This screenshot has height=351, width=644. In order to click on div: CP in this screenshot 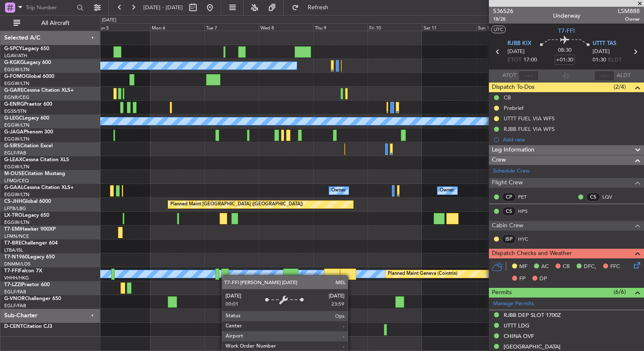, I will do `click(509, 197)`.